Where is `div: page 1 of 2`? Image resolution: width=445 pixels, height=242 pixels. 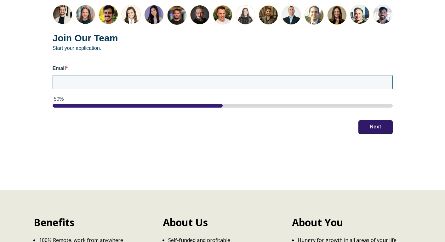 div: page 1 of 2 is located at coordinates (223, 106).